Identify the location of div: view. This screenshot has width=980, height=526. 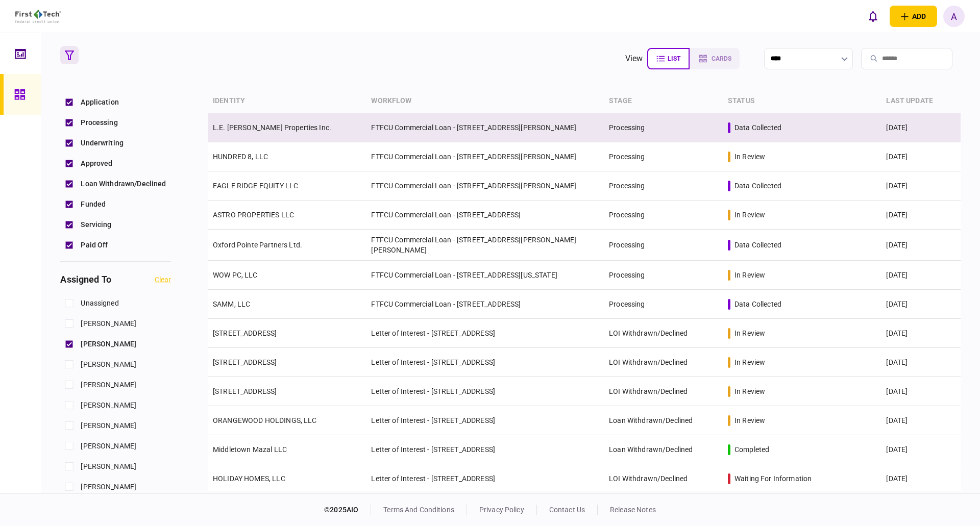
(634, 59).